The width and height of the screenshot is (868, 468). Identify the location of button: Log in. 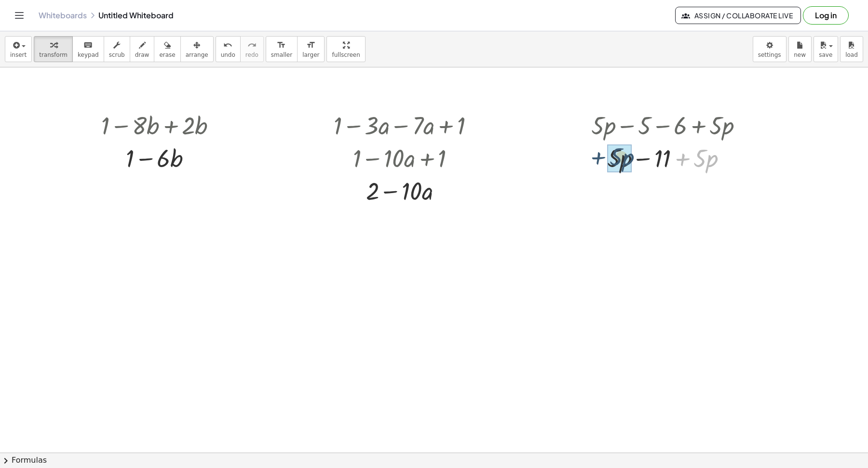
(825, 15).